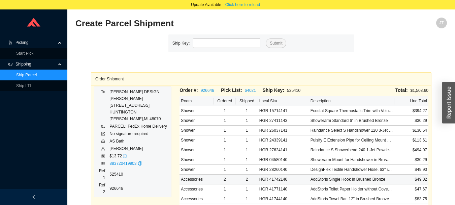 The height and width of the screenshot is (205, 455). What do you see at coordinates (103, 141) in the screenshot?
I see `span: home` at bounding box center [103, 141].